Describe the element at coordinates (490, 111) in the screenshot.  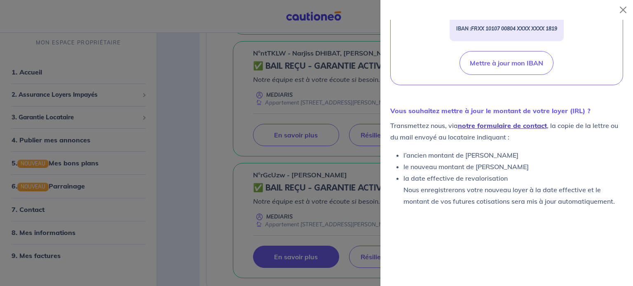
I see `strong: Vous souhaitez mettre à jour le montant de votre loyer (IRL) ?` at that location.